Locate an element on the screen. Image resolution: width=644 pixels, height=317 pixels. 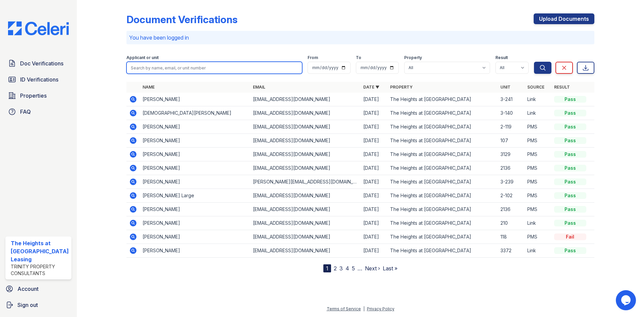
p: You have been logged in is located at coordinates (360, 38).